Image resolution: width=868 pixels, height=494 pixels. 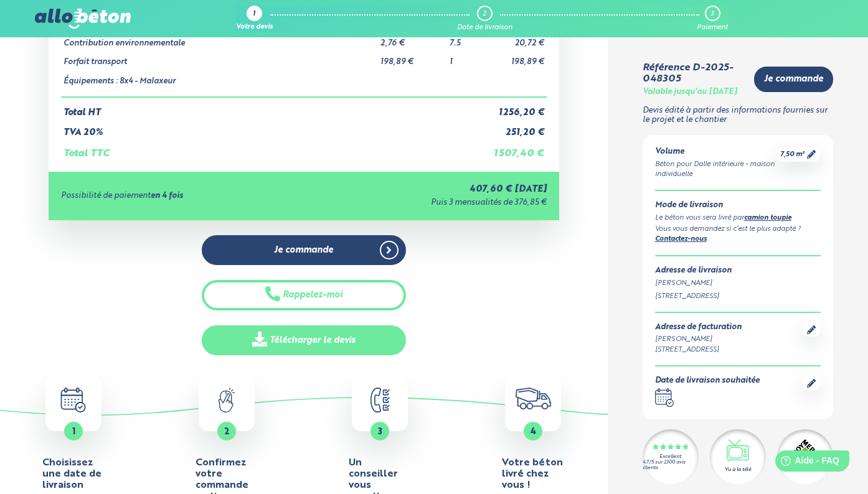 I want to click on td: Contribution environnementale, so click(x=219, y=39).